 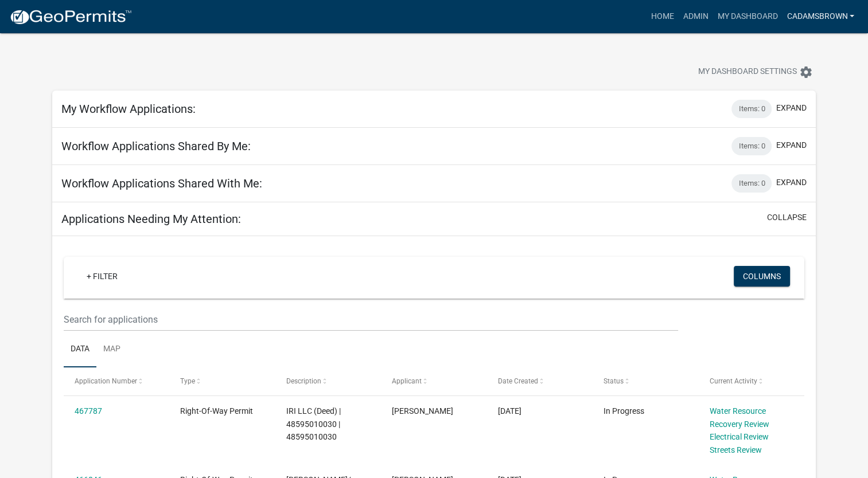 I want to click on a: Electrical Review, so click(x=738, y=437).